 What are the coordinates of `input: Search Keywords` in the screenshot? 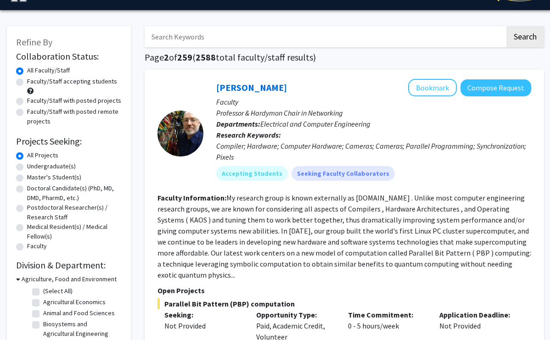 It's located at (324, 37).